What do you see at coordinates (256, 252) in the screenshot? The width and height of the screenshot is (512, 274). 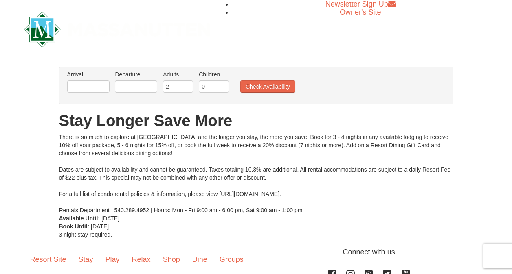 I see `p: Connect with us` at bounding box center [256, 252].